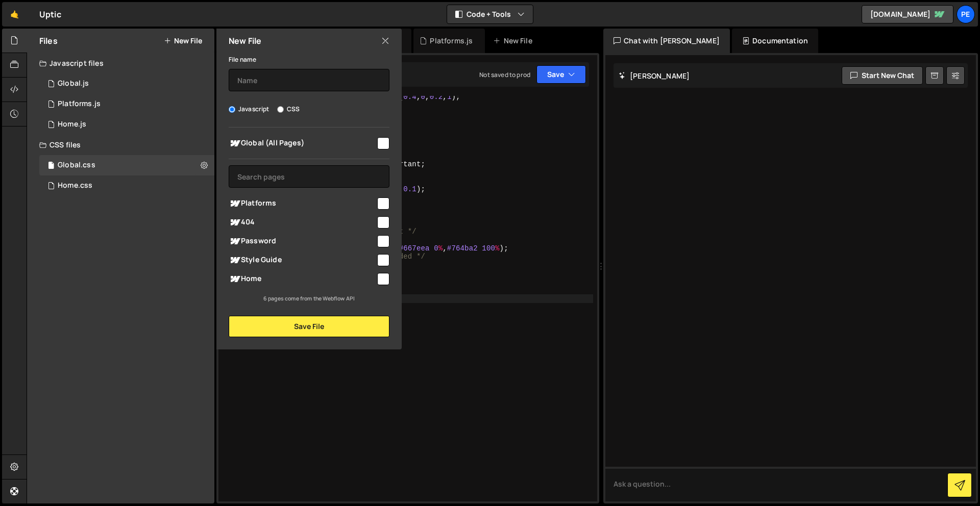 The height and width of the screenshot is (506, 980). What do you see at coordinates (308, 176) in the screenshot?
I see `input: Search pages` at bounding box center [308, 176].